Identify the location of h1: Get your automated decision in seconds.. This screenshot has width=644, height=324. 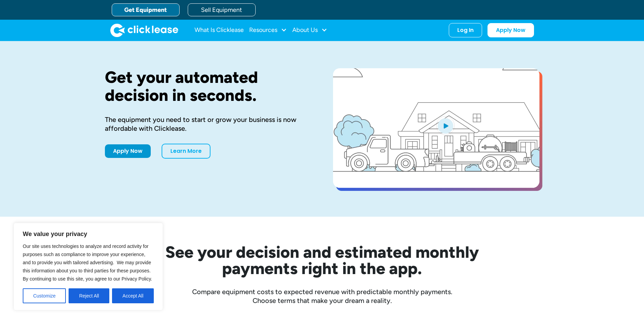
(208, 86).